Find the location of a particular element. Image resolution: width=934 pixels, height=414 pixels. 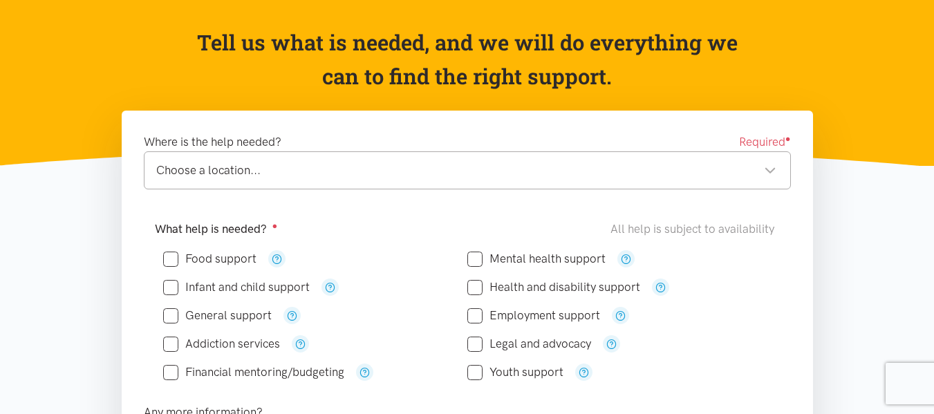

label: Where is the help needed? is located at coordinates (212, 142).